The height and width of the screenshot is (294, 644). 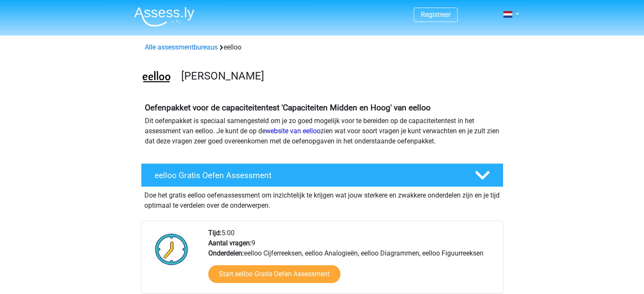 I want to click on a: Registreer, so click(x=435, y=14).